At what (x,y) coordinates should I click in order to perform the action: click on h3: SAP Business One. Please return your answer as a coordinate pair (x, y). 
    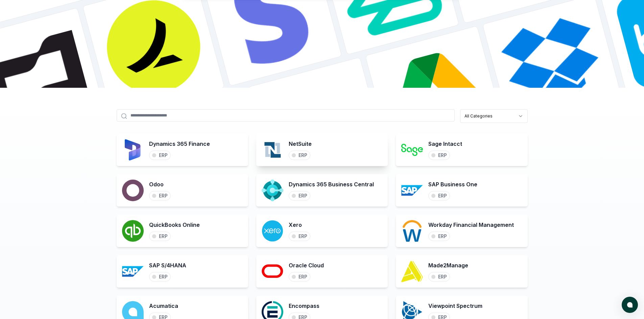
    Looking at the image, I should click on (453, 185).